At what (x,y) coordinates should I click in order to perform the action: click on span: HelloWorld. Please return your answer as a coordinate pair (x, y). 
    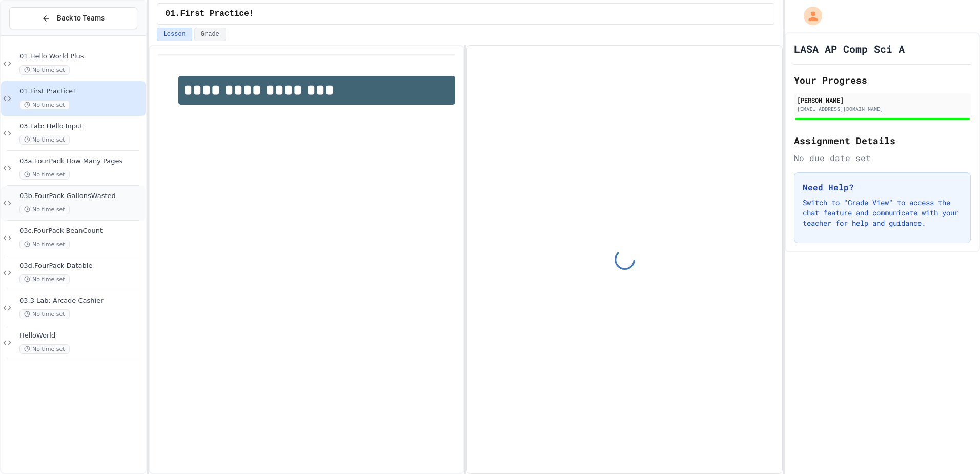
    Looking at the image, I should click on (81, 335).